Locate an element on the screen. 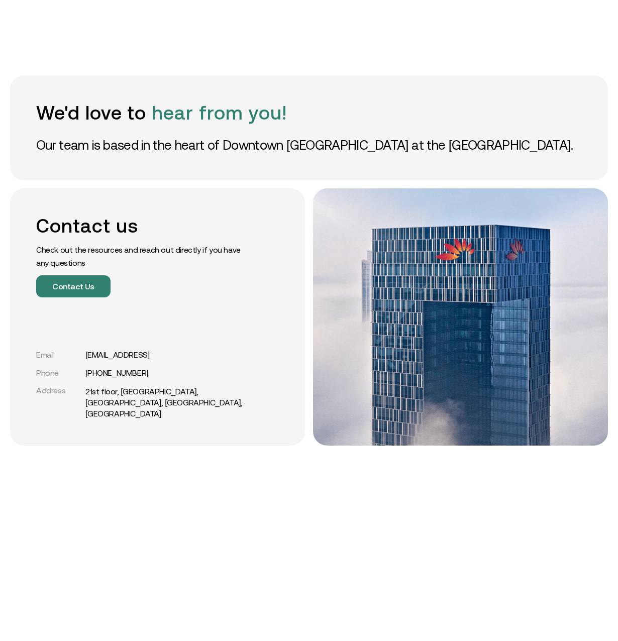  button: Contact Us is located at coordinates (73, 286).